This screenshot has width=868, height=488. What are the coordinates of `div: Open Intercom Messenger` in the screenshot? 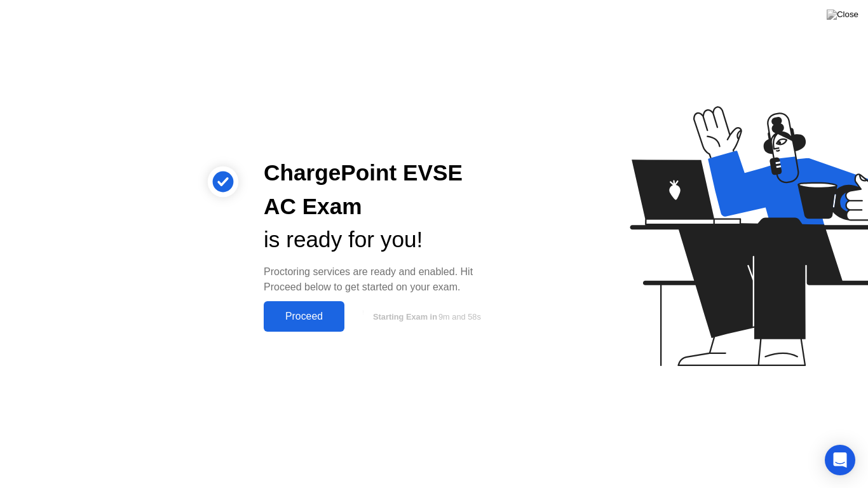 It's located at (840, 460).